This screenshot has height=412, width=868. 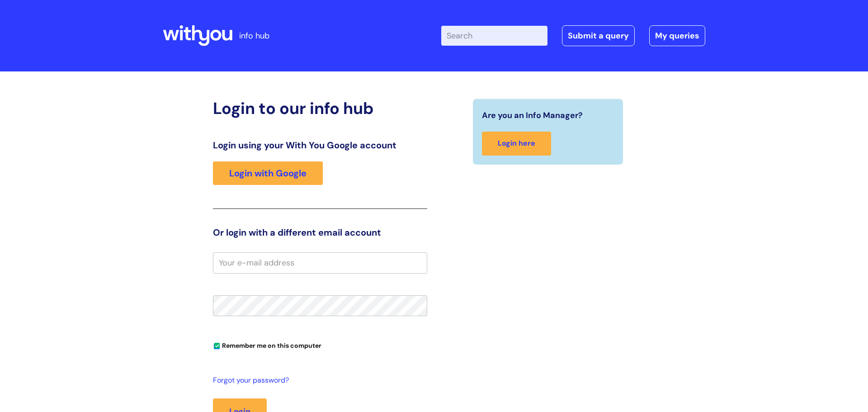 I want to click on p: info hub, so click(x=254, y=36).